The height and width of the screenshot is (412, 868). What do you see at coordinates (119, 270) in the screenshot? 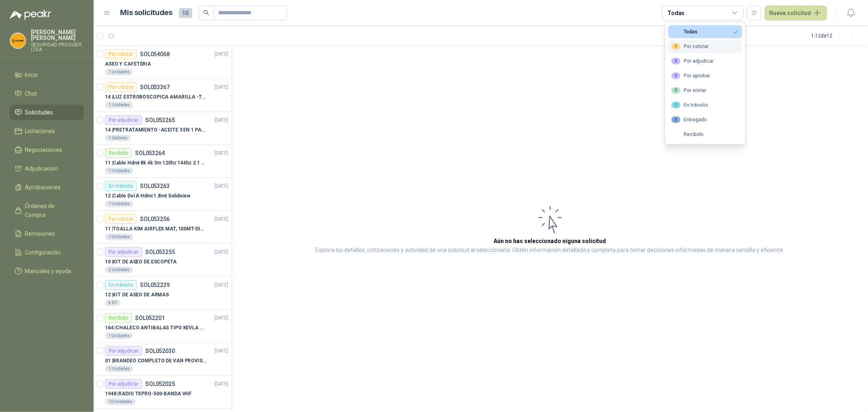
I see `div: 2 Unidades` at bounding box center [119, 270].